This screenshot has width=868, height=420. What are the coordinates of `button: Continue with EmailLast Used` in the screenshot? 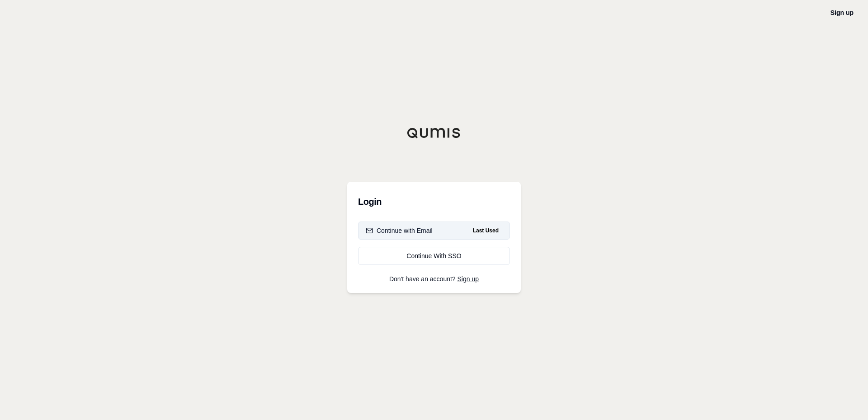 It's located at (434, 231).